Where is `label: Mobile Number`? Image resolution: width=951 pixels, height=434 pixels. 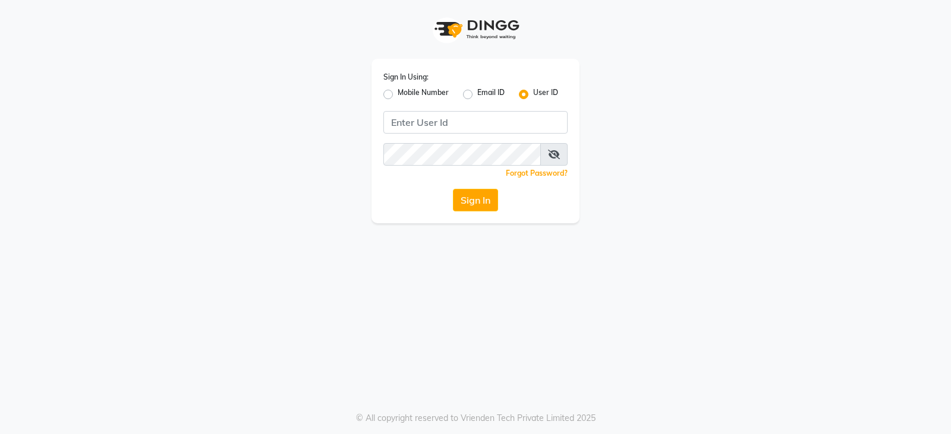 label: Mobile Number is located at coordinates (423, 94).